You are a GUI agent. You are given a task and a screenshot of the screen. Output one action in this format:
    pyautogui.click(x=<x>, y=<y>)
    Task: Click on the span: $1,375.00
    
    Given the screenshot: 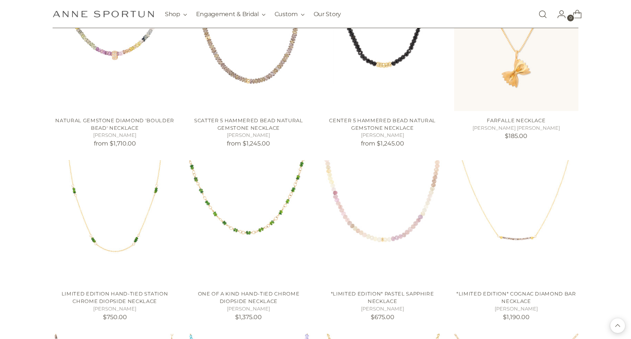 What is the action you would take?
    pyautogui.click(x=248, y=317)
    